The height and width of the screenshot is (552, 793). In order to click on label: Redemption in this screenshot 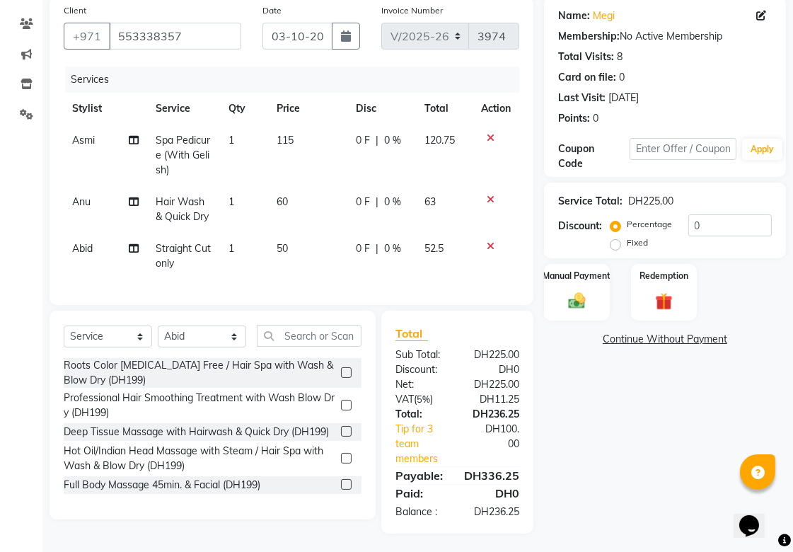, I will do `click(664, 276)`.